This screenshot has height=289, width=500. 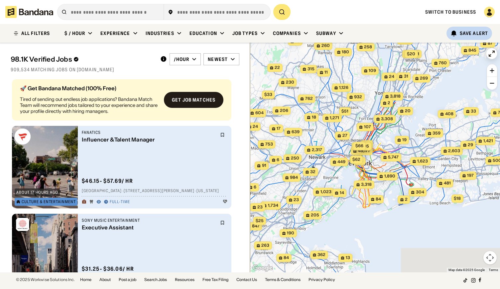 What do you see at coordinates (75, 33) in the screenshot?
I see `div: $ / hour` at bounding box center [75, 33].